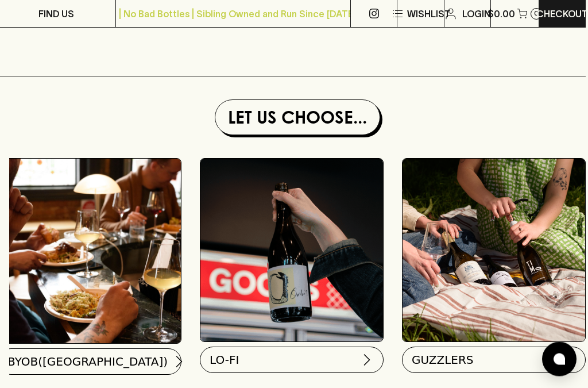 The width and height of the screenshot is (588, 388). Describe the element at coordinates (298, 118) in the screenshot. I see `h1: Let Us Choose...` at that location.